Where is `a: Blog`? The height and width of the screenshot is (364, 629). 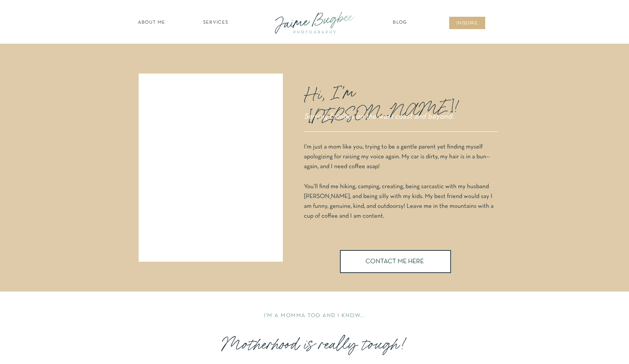
a: Blog is located at coordinates (400, 23).